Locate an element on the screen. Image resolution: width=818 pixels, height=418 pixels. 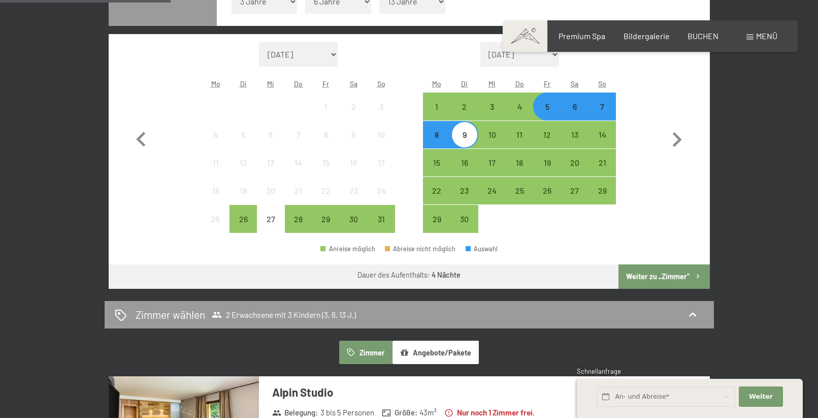
div: Sun Aug 17 2025 is located at coordinates (381, 163).